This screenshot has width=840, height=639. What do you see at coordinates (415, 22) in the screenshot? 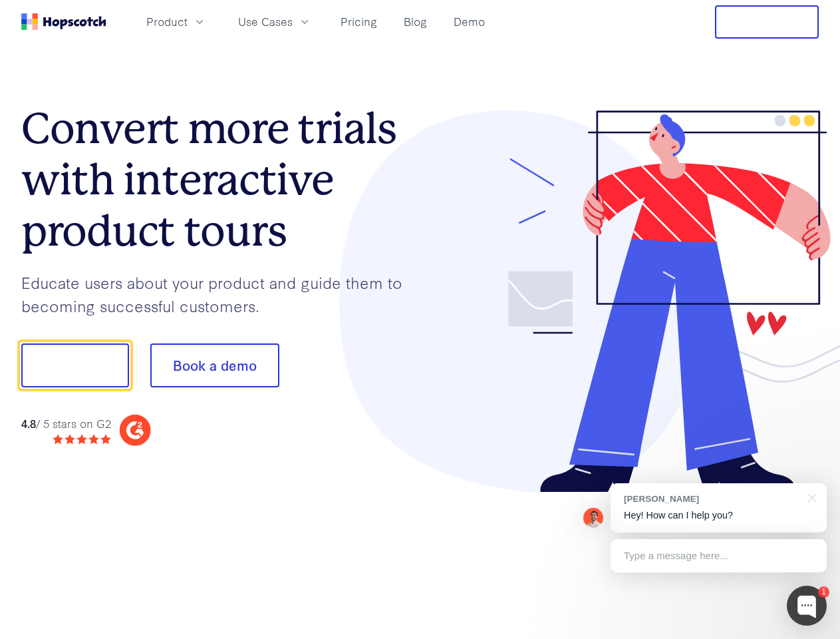
I see `a: Blog` at bounding box center [415, 22].